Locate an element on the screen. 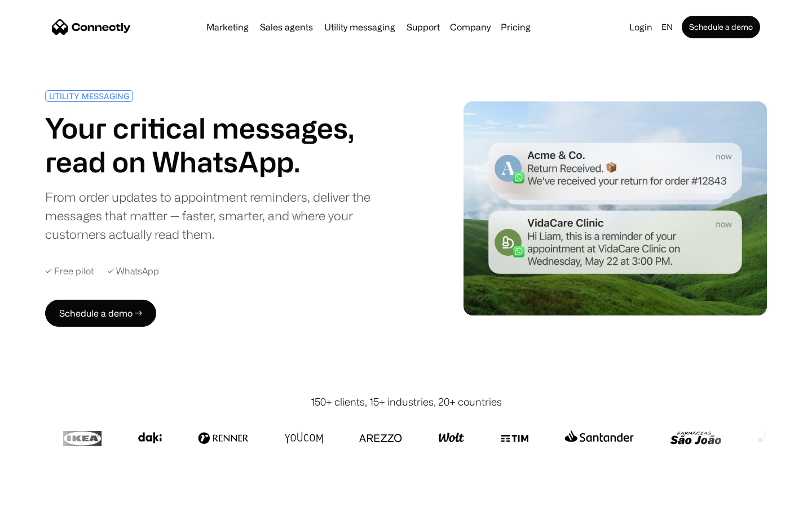  aside: Language selected: English is located at coordinates (40, 494).